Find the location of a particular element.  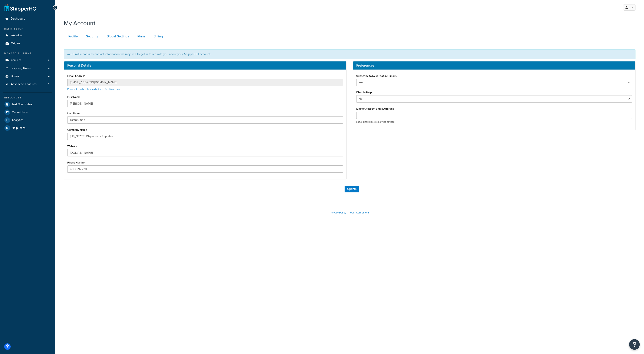

span: 3 is located at coordinates (49, 84).